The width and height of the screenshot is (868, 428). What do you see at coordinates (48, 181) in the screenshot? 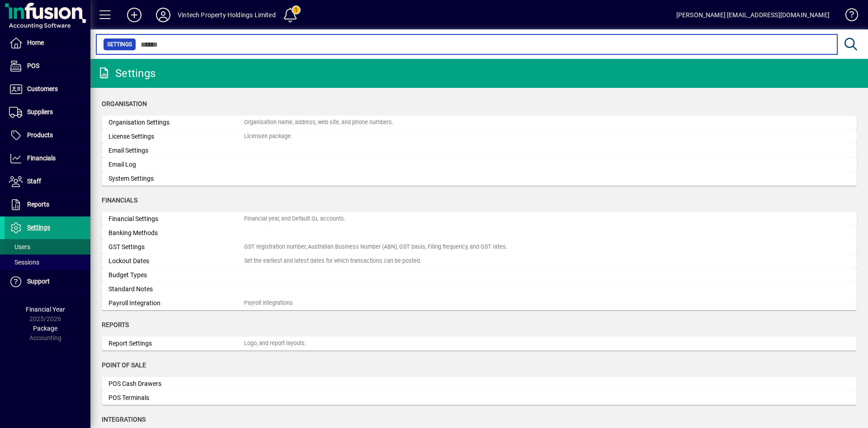
I see `a: Staff` at bounding box center [48, 181].